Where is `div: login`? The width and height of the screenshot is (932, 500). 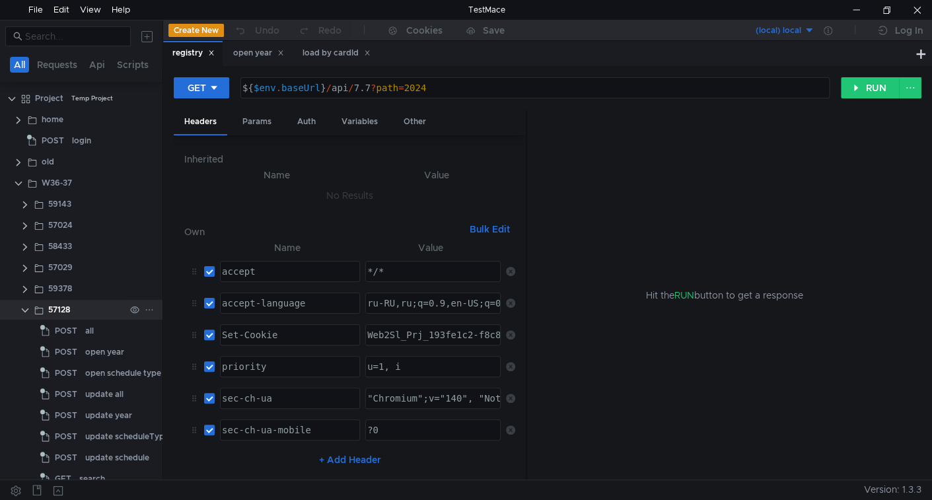
div: login is located at coordinates (81, 141).